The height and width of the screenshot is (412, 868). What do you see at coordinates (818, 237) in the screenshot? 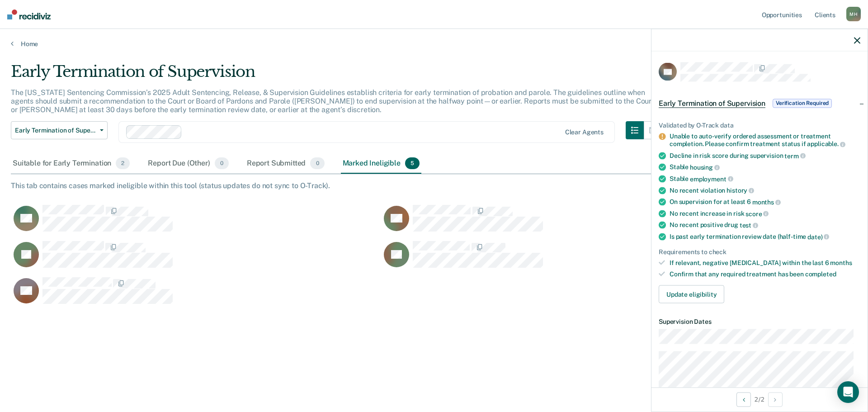
I see `span: date)` at bounding box center [818, 237].